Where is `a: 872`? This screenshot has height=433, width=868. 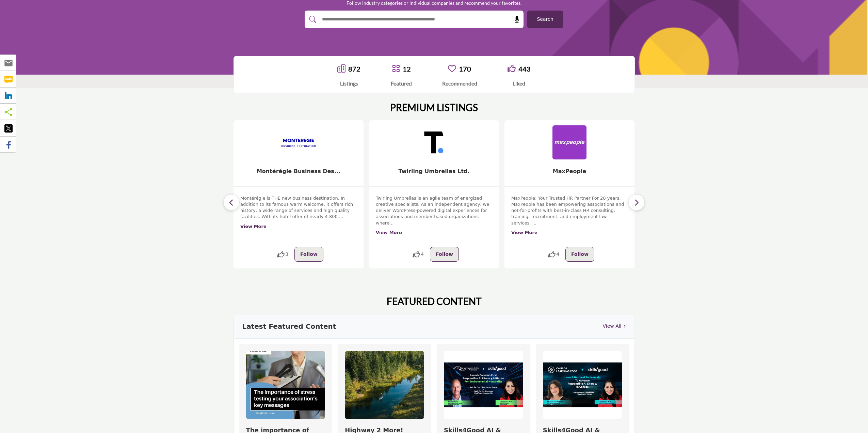 a: 872 is located at coordinates (355, 69).